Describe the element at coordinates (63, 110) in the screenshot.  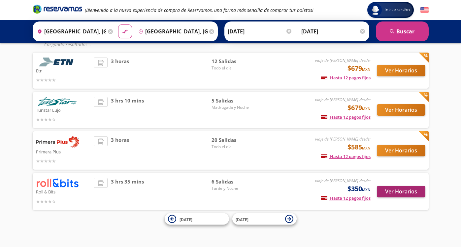
I see `p: Turistar Lujo` at that location.